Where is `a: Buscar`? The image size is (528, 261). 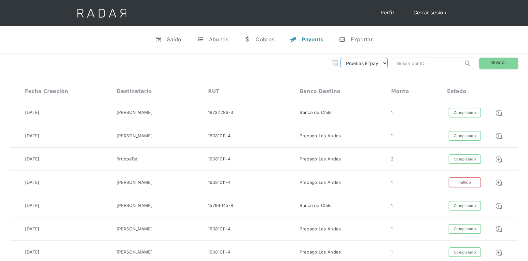
a: Buscar is located at coordinates (499, 63).